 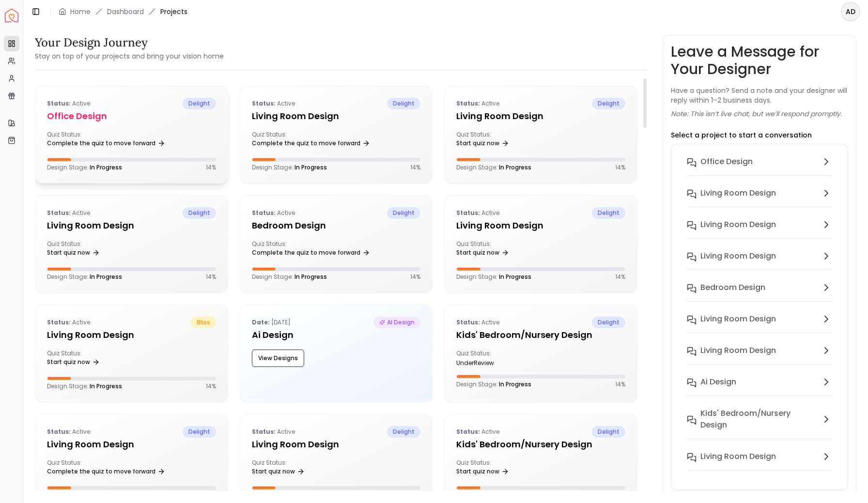 I want to click on span: AD, so click(x=850, y=12).